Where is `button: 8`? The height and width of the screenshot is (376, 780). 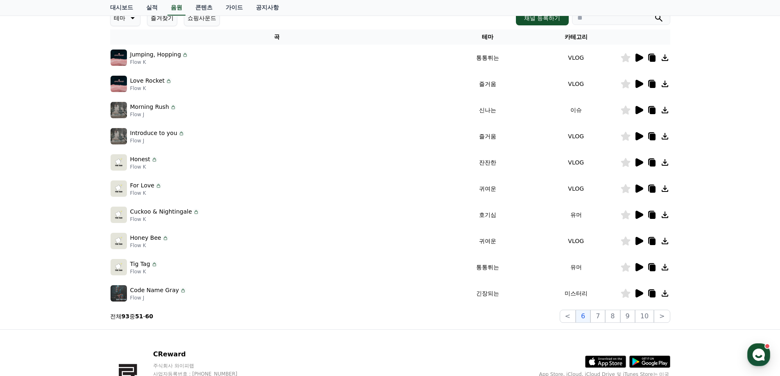 button: 8 is located at coordinates (612, 316).